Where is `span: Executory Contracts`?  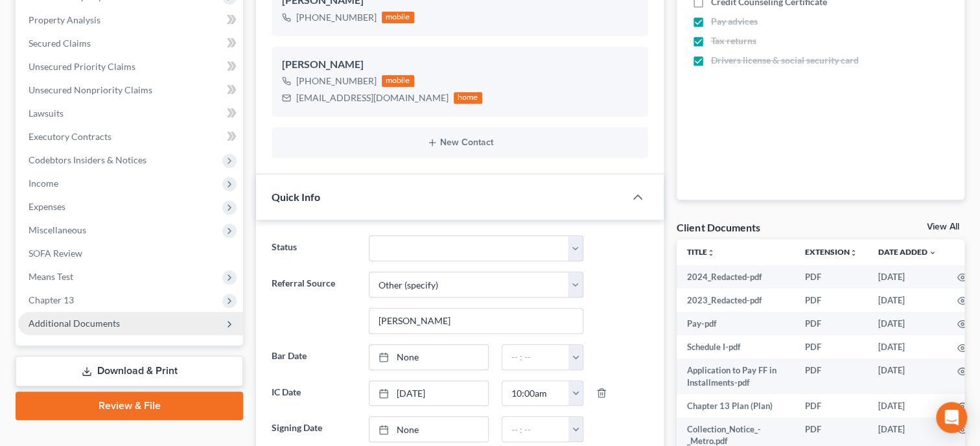 span: Executory Contracts is located at coordinates (70, 136).